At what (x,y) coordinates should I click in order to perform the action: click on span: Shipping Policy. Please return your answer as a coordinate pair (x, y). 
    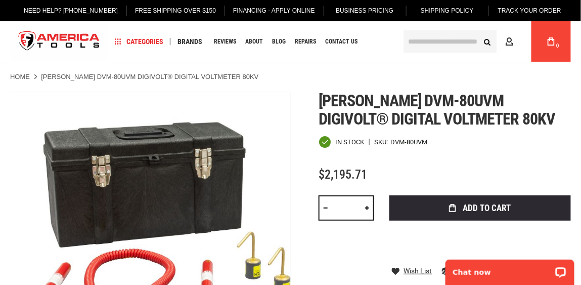
    Looking at the image, I should click on (447, 11).